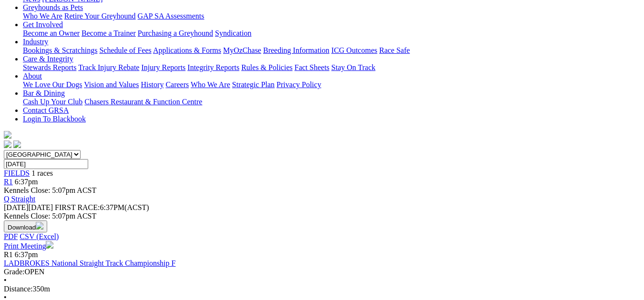 The image size is (644, 300). I want to click on div: Bar & Dining, so click(331, 102).